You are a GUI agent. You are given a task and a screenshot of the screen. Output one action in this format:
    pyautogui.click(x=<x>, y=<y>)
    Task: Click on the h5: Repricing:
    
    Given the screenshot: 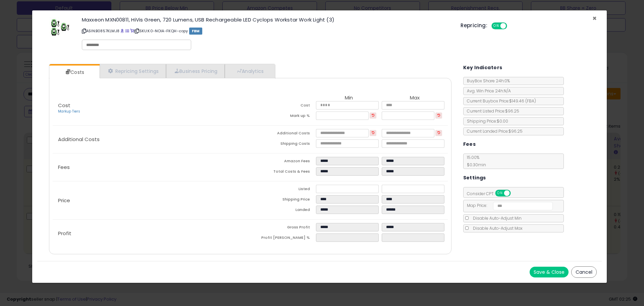 What is the action you would take?
    pyautogui.click(x=474, y=25)
    